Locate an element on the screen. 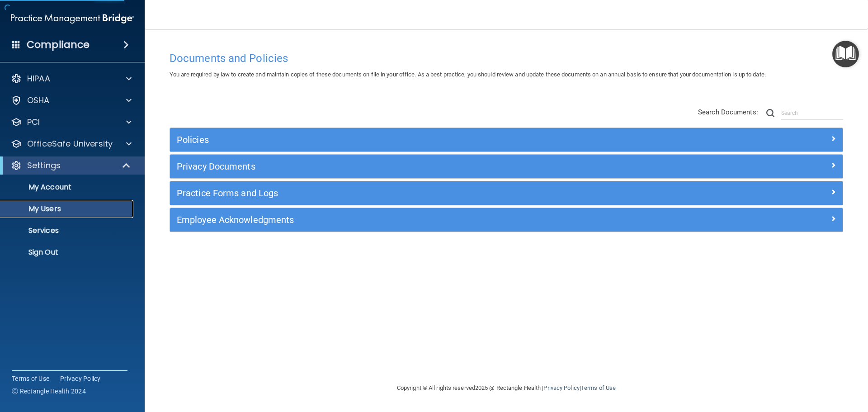 This screenshot has width=868, height=412. p: PCI is located at coordinates (34, 122).